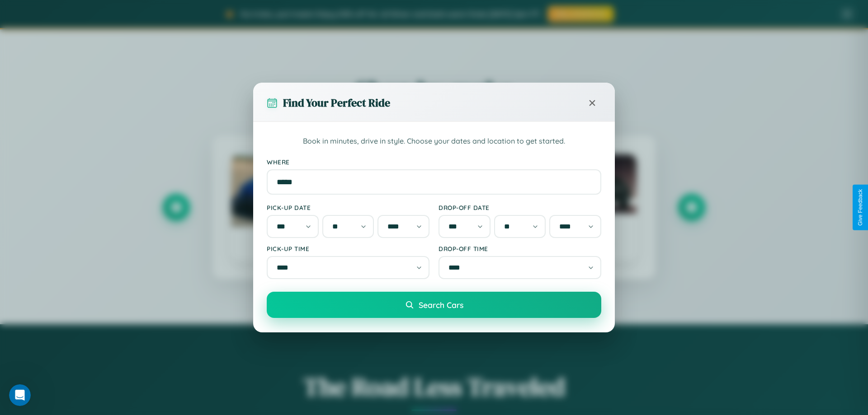 This screenshot has width=868, height=415. I want to click on label: Pick-up Date, so click(348, 208).